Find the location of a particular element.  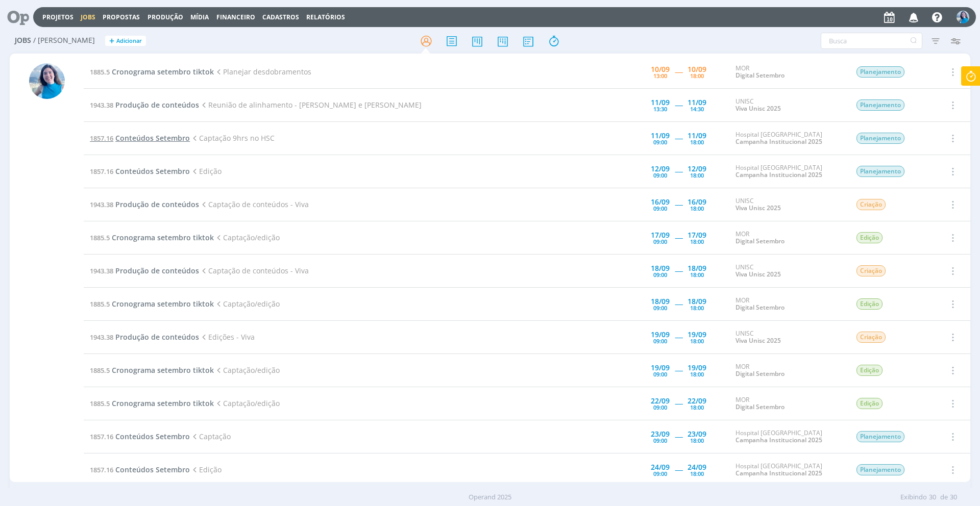

button: Financeiro is located at coordinates (236, 17).